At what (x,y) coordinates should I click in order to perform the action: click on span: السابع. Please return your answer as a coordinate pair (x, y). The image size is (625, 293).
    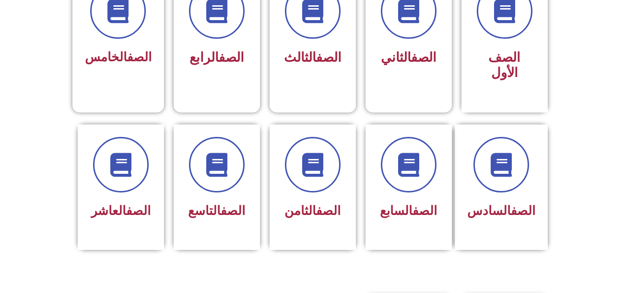
    Looking at the image, I should click on (408, 211).